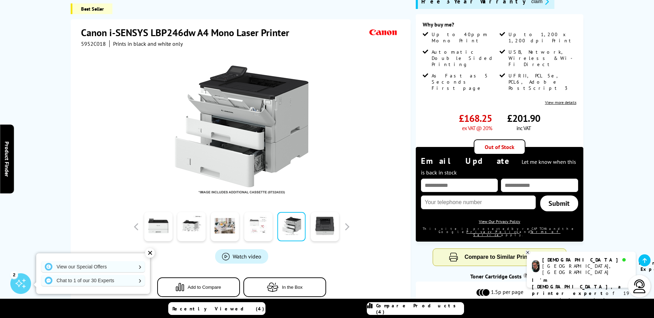  What do you see at coordinates (93, 44) in the screenshot?
I see `span: 5952C018` at bounding box center [93, 44].